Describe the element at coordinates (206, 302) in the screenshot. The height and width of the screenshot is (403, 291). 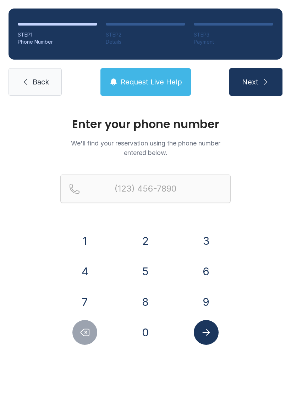
I see `button: 9` at that location.